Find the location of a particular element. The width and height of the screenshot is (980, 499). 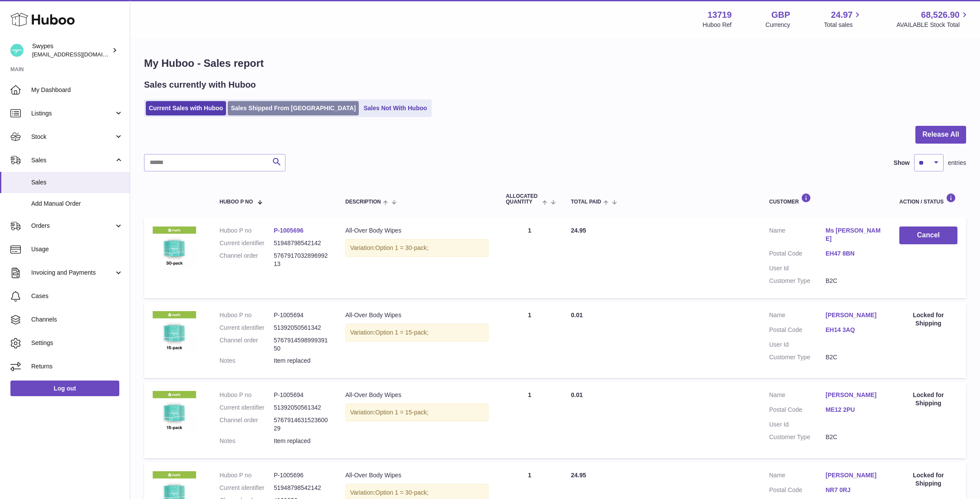

span: 68,526.90 is located at coordinates (940, 15).